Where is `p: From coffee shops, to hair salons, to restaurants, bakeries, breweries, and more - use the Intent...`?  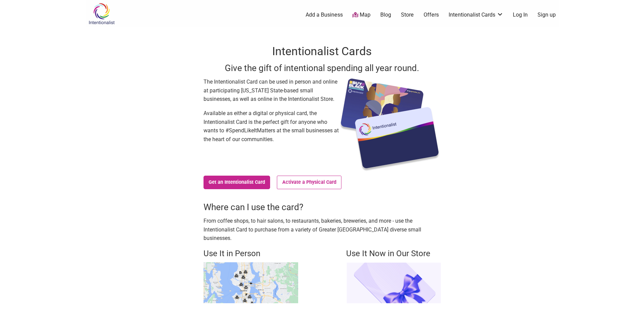 p: From coffee shops, to hair salons, to restaurants, bakeries, breweries, and more - use the Intent... is located at coordinates (322, 230).